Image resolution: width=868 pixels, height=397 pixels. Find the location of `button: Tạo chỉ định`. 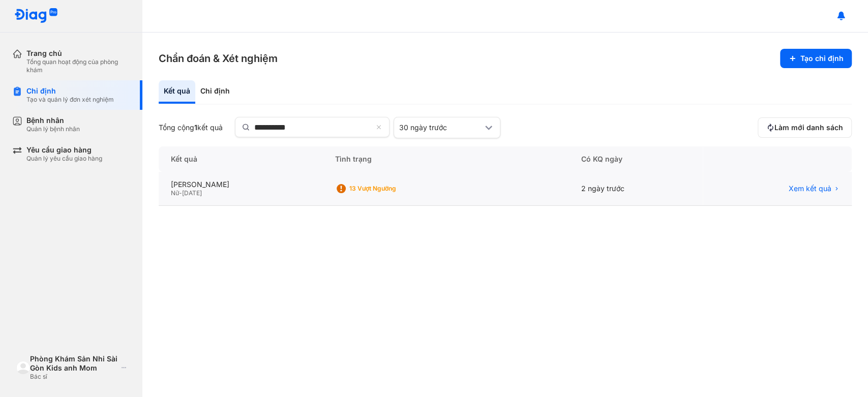

button: Tạo chỉ định is located at coordinates (815, 58).